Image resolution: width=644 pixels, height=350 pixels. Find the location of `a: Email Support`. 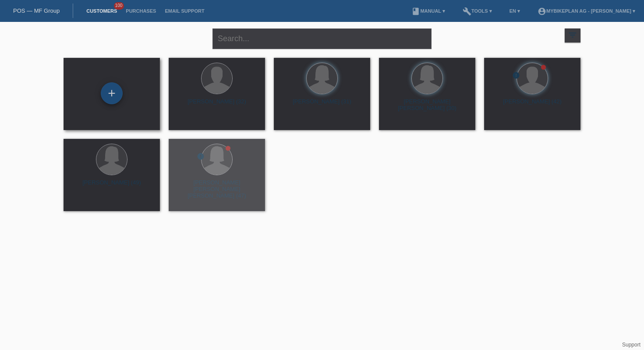

a: Email Support is located at coordinates (184, 11).